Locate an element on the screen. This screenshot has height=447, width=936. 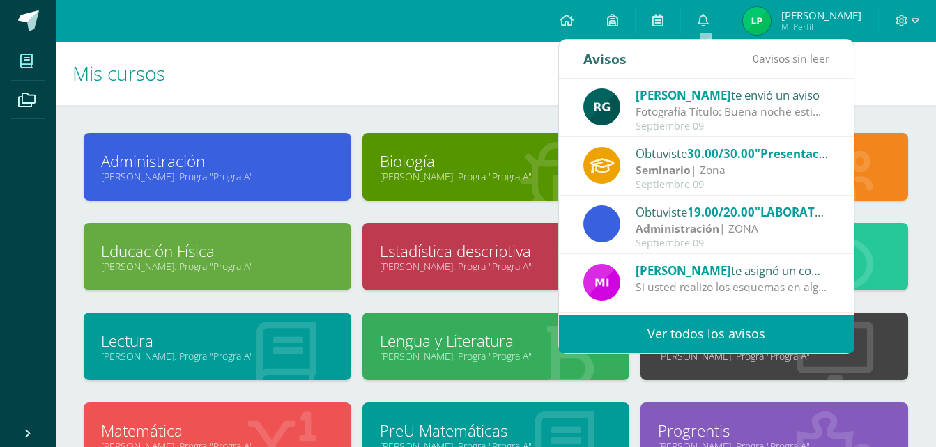
a: Educación Física is located at coordinates (217, 251).